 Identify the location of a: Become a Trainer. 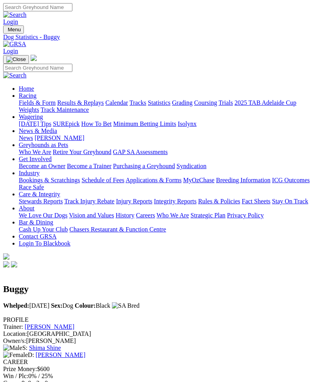
(89, 166).